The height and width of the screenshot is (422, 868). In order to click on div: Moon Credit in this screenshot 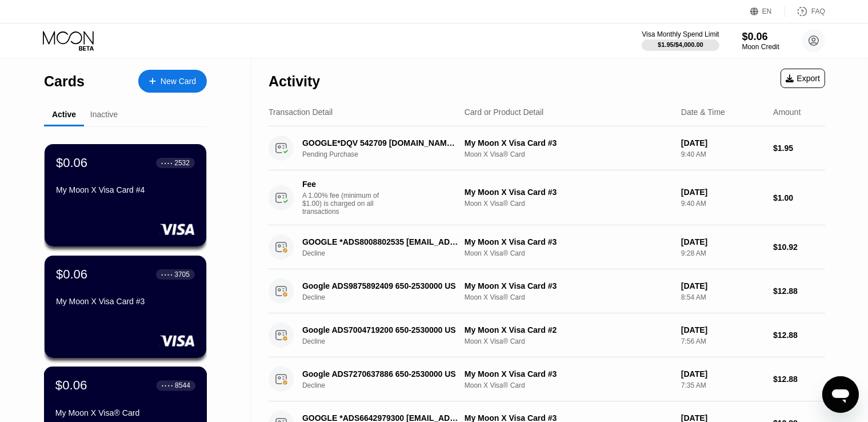, I will do `click(761, 47)`.